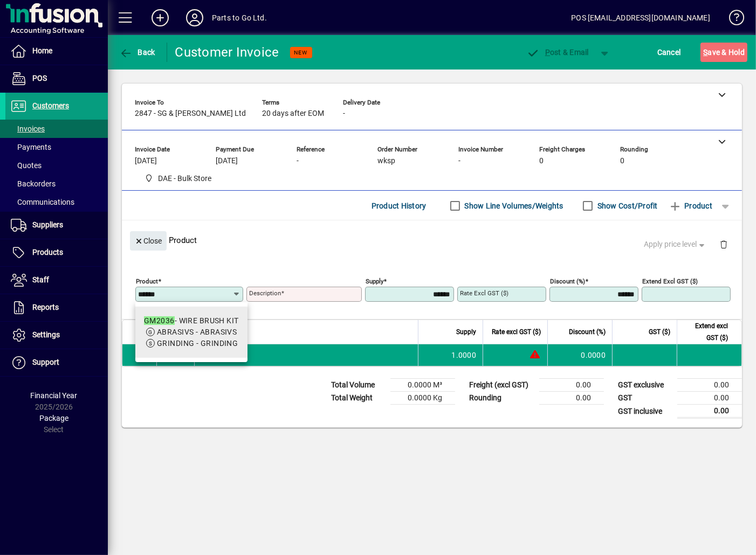 The width and height of the screenshot is (756, 555). Describe the element at coordinates (45, 307) in the screenshot. I see `span: Reports` at that location.